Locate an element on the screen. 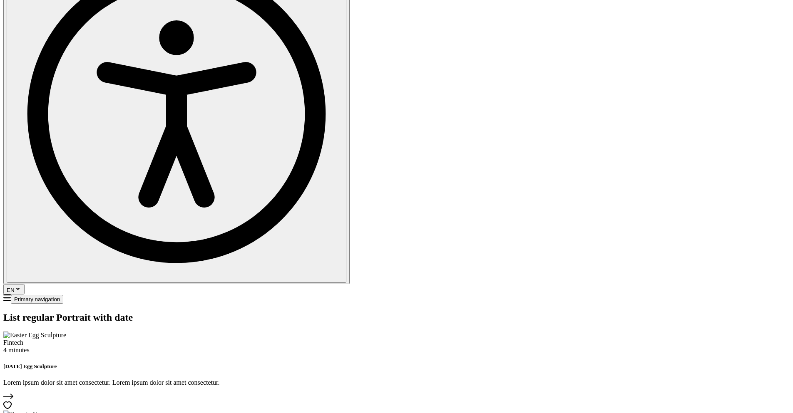  button: Primary navigation is located at coordinates (37, 299).